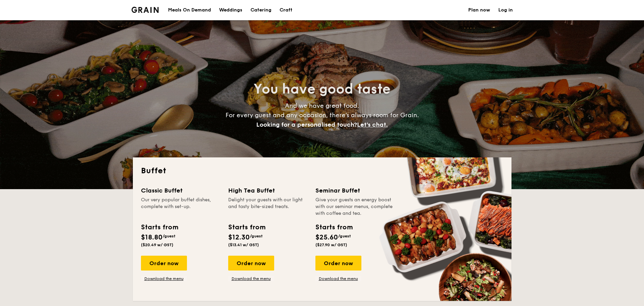 This screenshot has height=306, width=644. What do you see at coordinates (326, 237) in the screenshot?
I see `span: $25.60` at bounding box center [326, 237].